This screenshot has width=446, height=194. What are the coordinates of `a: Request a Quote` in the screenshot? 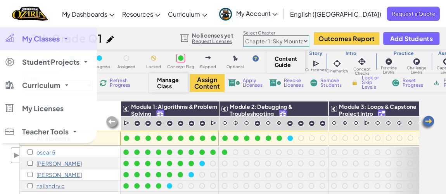 It's located at (413, 14).